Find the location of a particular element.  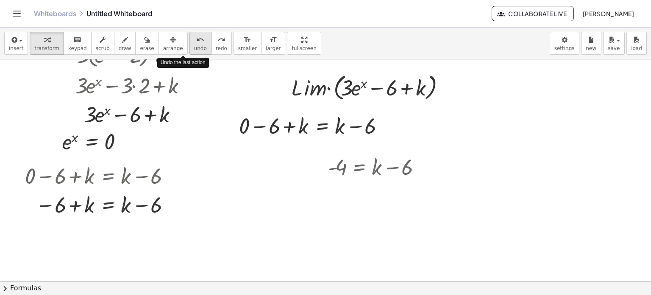

span: transform is located at coordinates (47, 48).